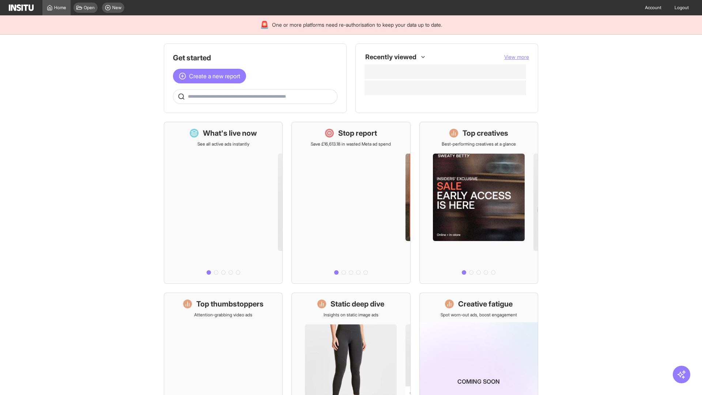 This screenshot has width=702, height=395. Describe the element at coordinates (479, 144) in the screenshot. I see `p: Best-performing creatives at a glance` at that location.